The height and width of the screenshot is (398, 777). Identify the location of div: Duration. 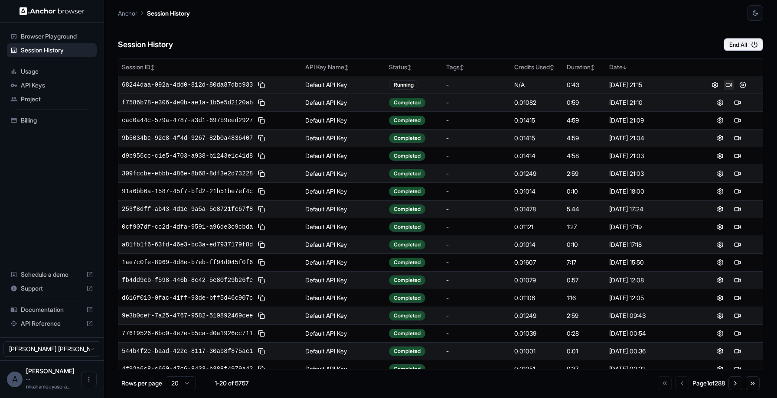
(584, 67).